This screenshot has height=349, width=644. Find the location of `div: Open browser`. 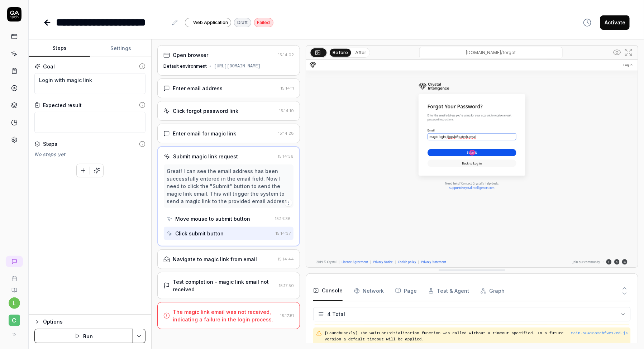

div: Open browser is located at coordinates (190, 55).